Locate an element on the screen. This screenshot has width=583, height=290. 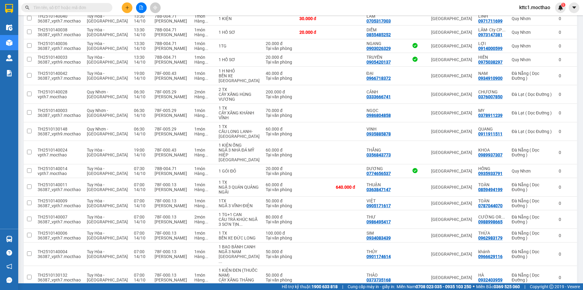
div: 0935885878 is located at coordinates (379, 134).